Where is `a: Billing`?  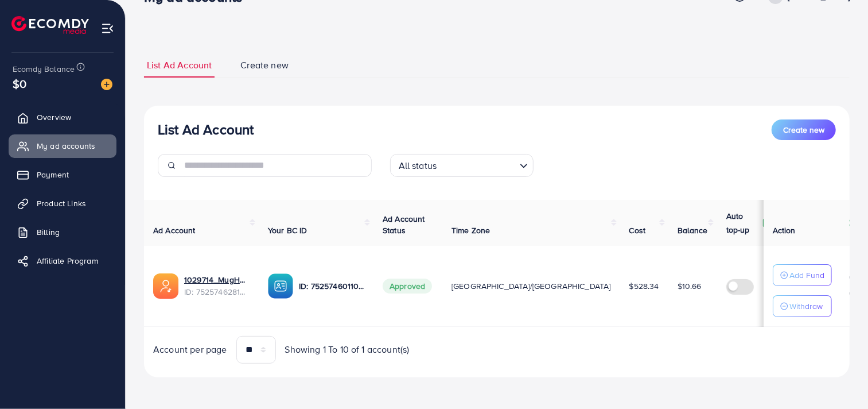 a: Billing is located at coordinates (63, 232).